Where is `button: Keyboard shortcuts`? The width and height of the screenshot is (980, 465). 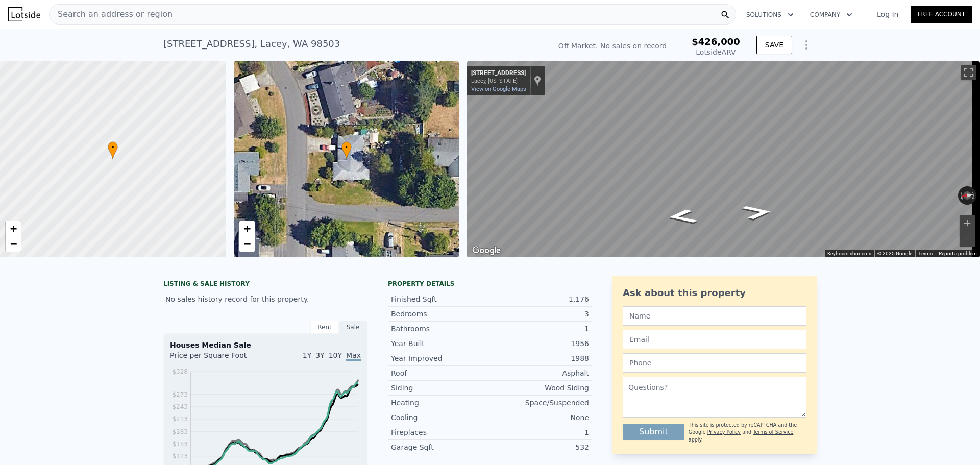
button: Keyboard shortcuts is located at coordinates (849, 254).